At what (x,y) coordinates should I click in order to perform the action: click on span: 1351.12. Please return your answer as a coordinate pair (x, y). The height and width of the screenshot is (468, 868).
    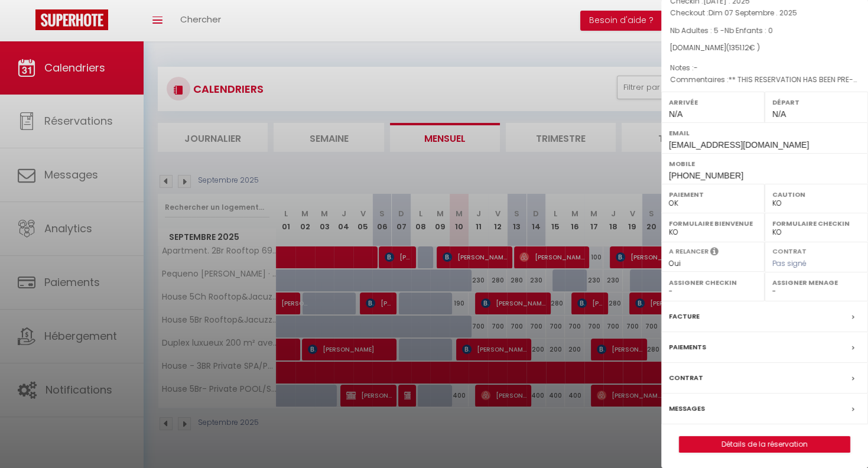
    Looking at the image, I should click on (740, 48).